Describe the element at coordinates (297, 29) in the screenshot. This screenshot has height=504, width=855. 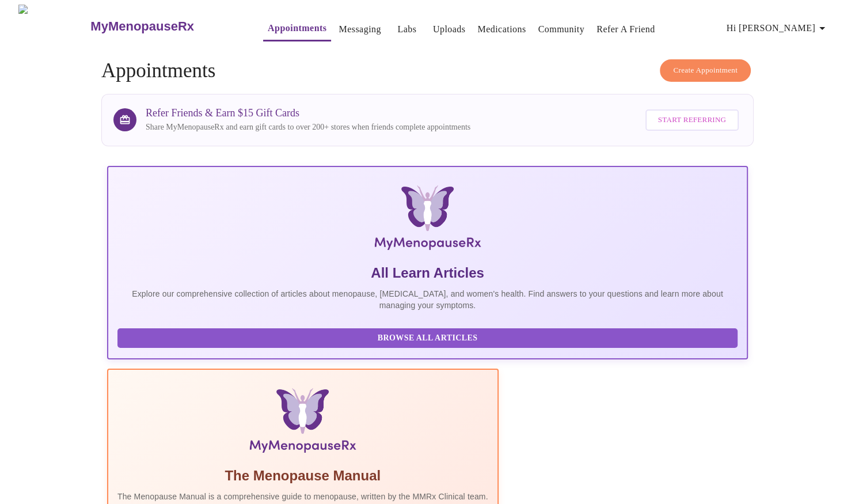
I see `button: Appointments` at that location.